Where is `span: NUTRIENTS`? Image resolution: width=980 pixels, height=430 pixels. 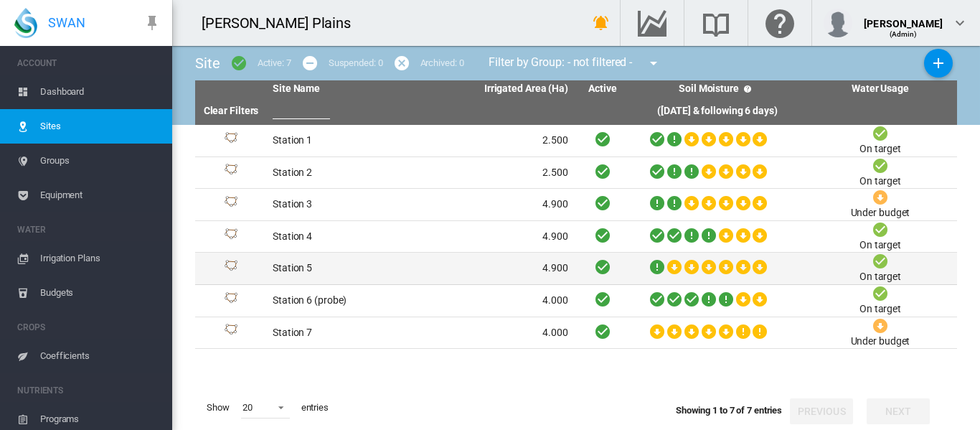
span: NUTRIENTS is located at coordinates (89, 391).